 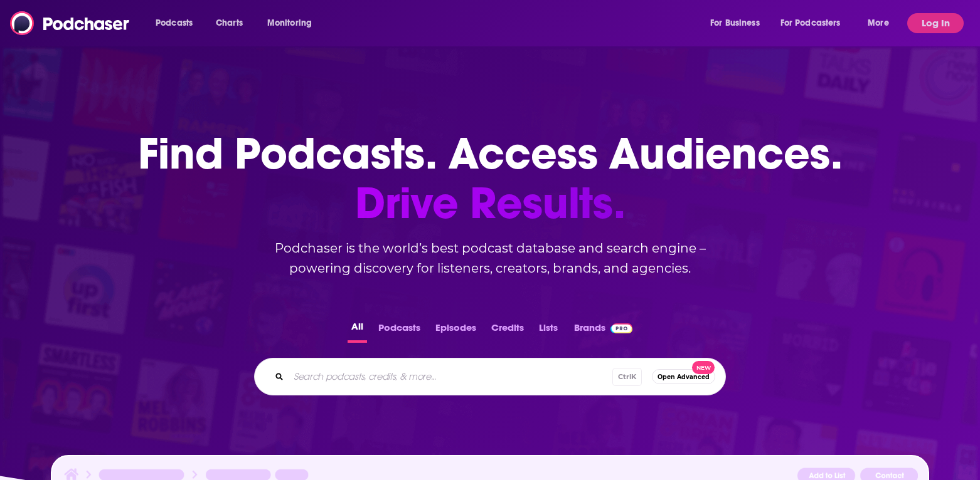 I want to click on span: More, so click(x=878, y=23).